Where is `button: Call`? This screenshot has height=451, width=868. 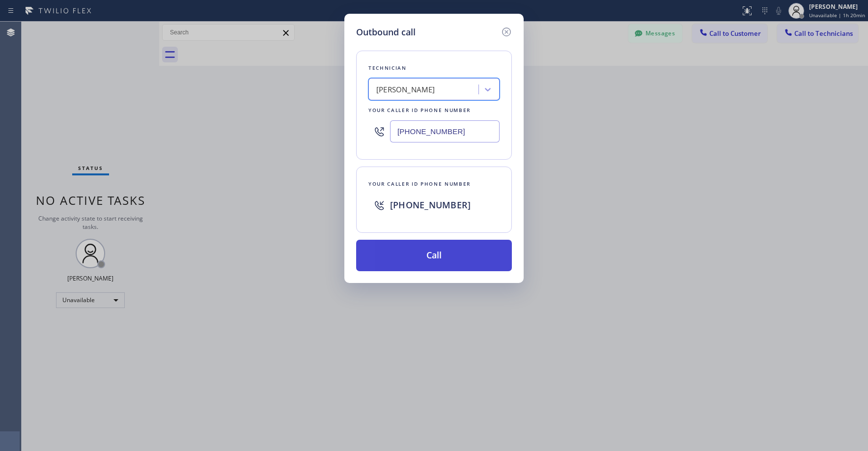
button: Call is located at coordinates (434, 255).